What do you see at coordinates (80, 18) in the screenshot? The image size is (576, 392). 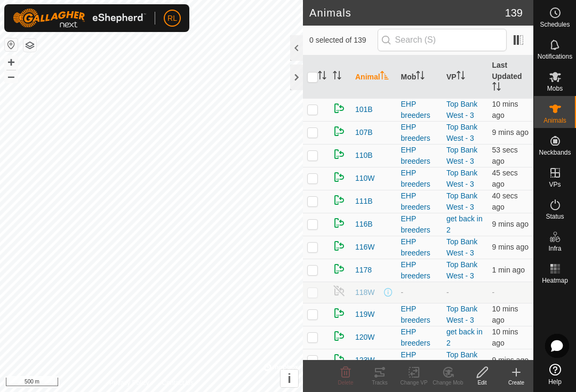 I see `img: Gallagher Logo` at bounding box center [80, 18].